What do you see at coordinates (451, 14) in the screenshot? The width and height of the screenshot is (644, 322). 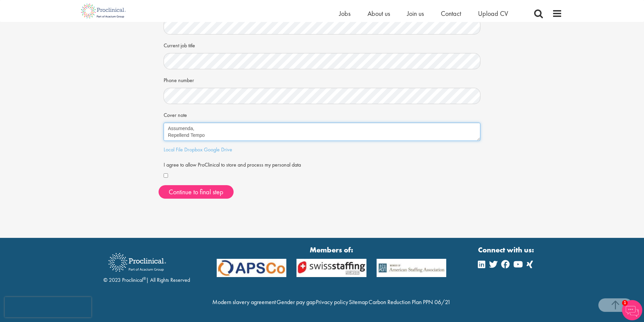 I see `span: Contact` at bounding box center [451, 14].